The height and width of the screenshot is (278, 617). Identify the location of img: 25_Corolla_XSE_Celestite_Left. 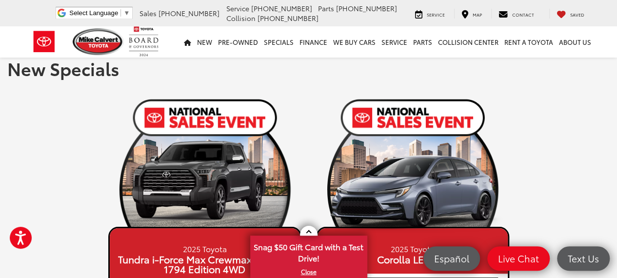
(413, 185).